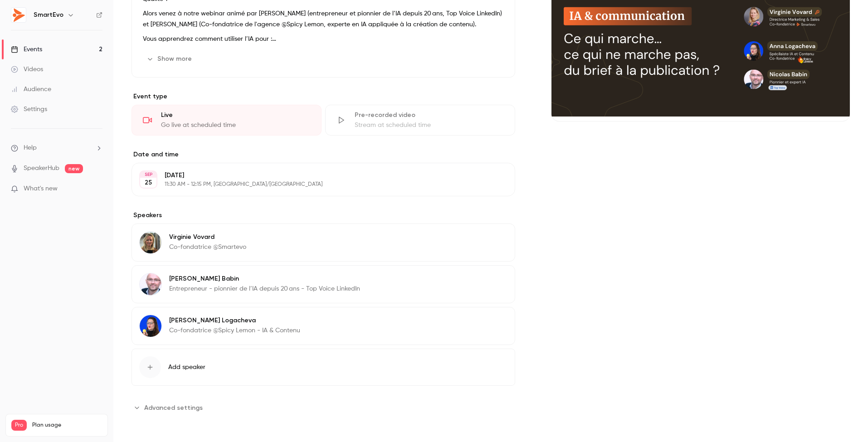 This screenshot has height=442, width=868. I want to click on span: Plan usage, so click(67, 425).